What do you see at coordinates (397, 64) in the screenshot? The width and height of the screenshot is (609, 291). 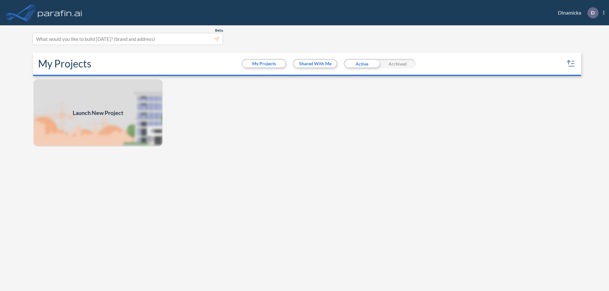 I see `div: Archived` at bounding box center [397, 64].